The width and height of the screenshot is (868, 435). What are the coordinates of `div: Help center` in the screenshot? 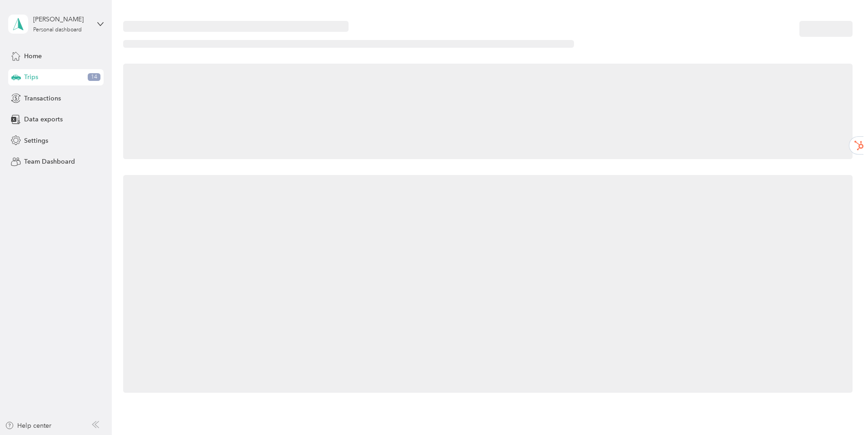 It's located at (28, 425).